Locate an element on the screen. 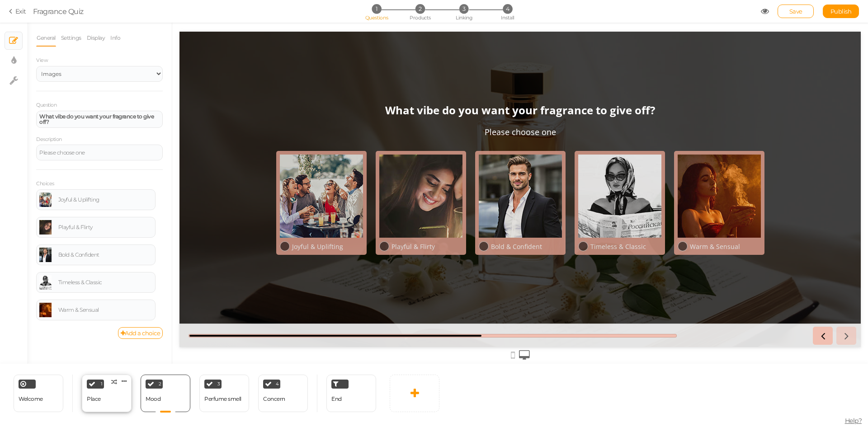 This screenshot has width=868, height=427. a: General is located at coordinates (46, 38).